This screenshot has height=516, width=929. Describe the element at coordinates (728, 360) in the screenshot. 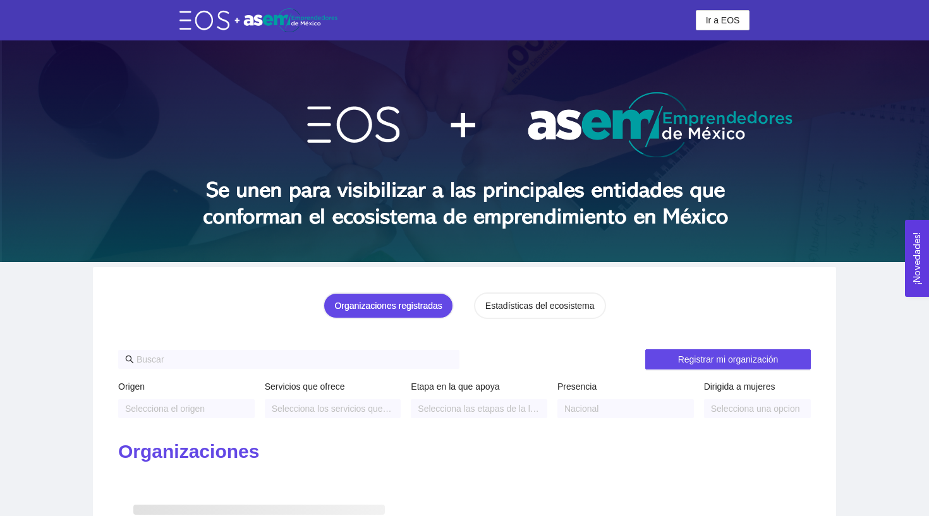

I see `button: Registrar mi organización` at that location.